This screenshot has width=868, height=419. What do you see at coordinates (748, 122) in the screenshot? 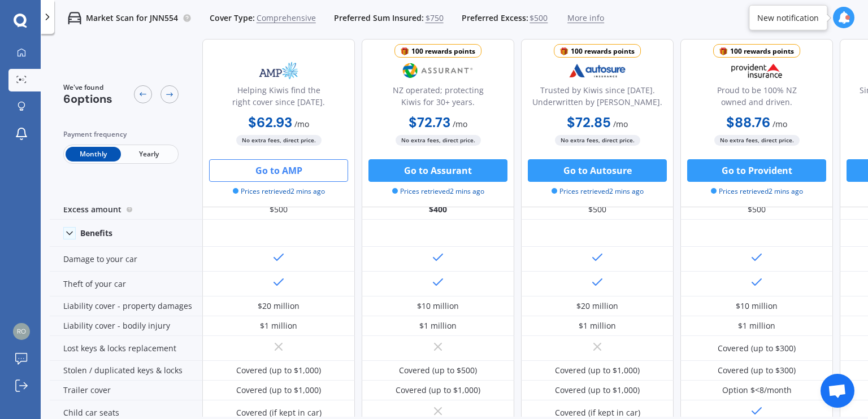
I see `b: $88.76` at bounding box center [748, 122].